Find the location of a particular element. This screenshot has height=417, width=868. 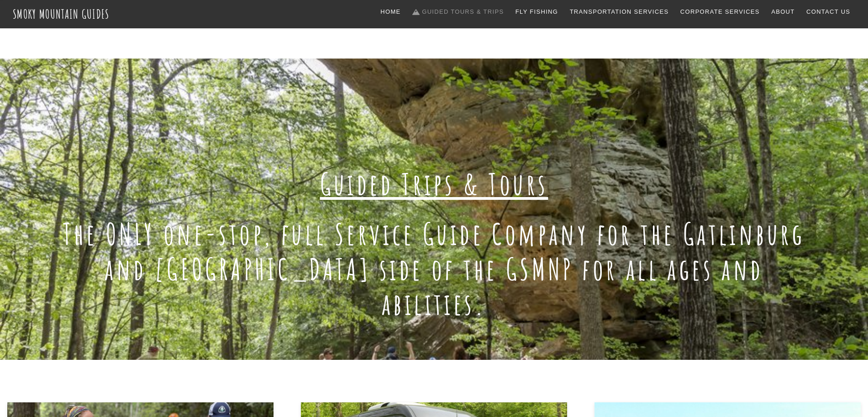

span: Smoky Mountain Guides is located at coordinates (61, 14).